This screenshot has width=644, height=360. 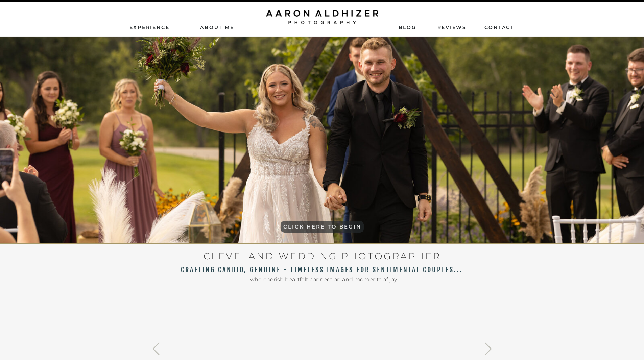 I want to click on h1: CLEVELAND WEDDING PHOTOGRAPHER, so click(x=322, y=254).